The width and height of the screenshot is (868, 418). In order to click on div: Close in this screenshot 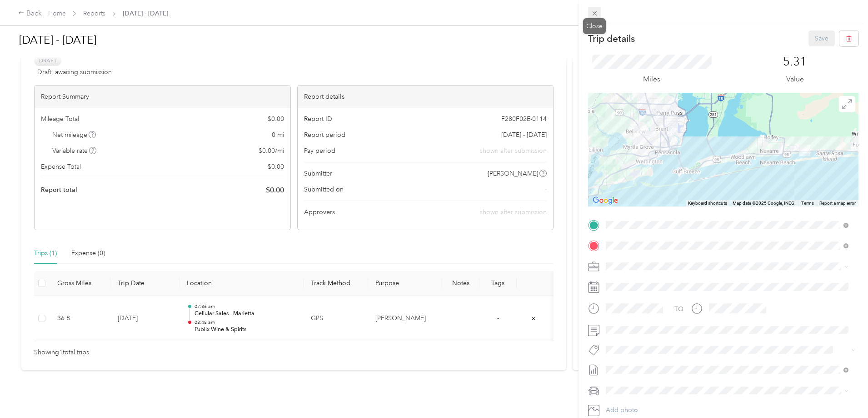, I will do `click(594, 26)`.